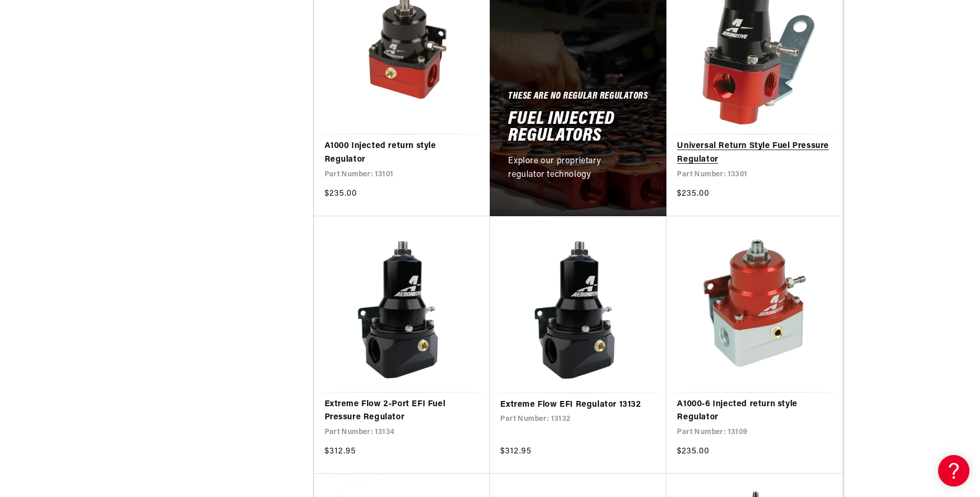 The width and height of the screenshot is (980, 497). Describe the element at coordinates (755, 410) in the screenshot. I see `a: A1000-6 Injected return style Regulator` at that location.